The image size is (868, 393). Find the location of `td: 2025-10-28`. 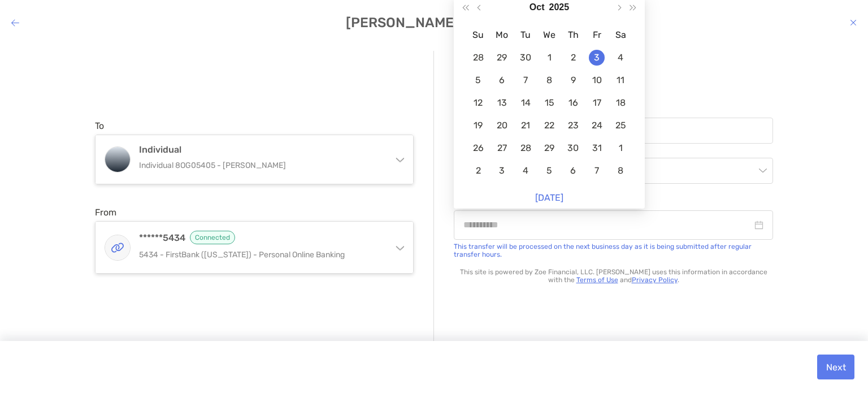

td: 2025-10-28 is located at coordinates (525, 148).